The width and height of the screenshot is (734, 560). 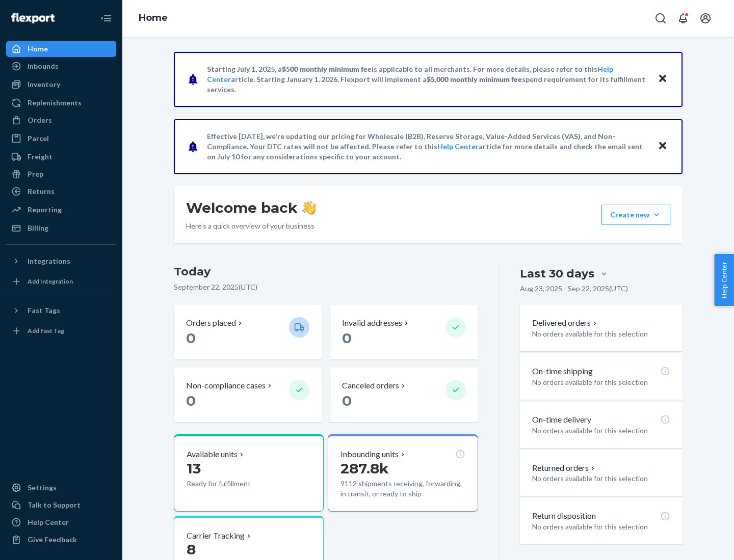 What do you see at coordinates (61, 210) in the screenshot?
I see `a: Reporting` at bounding box center [61, 210].